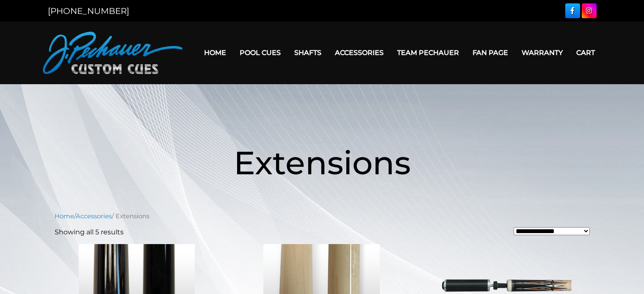  I want to click on span: Extensions, so click(322, 162).